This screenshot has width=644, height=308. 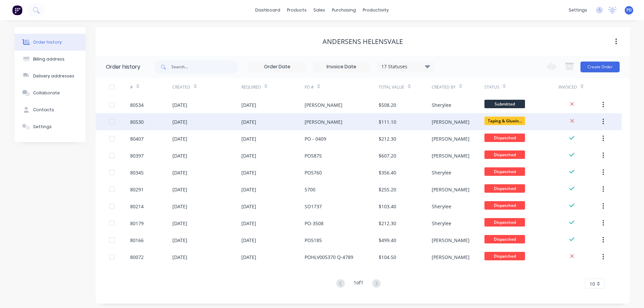 What do you see at coordinates (17, 10) in the screenshot?
I see `img: Factory` at bounding box center [17, 10].